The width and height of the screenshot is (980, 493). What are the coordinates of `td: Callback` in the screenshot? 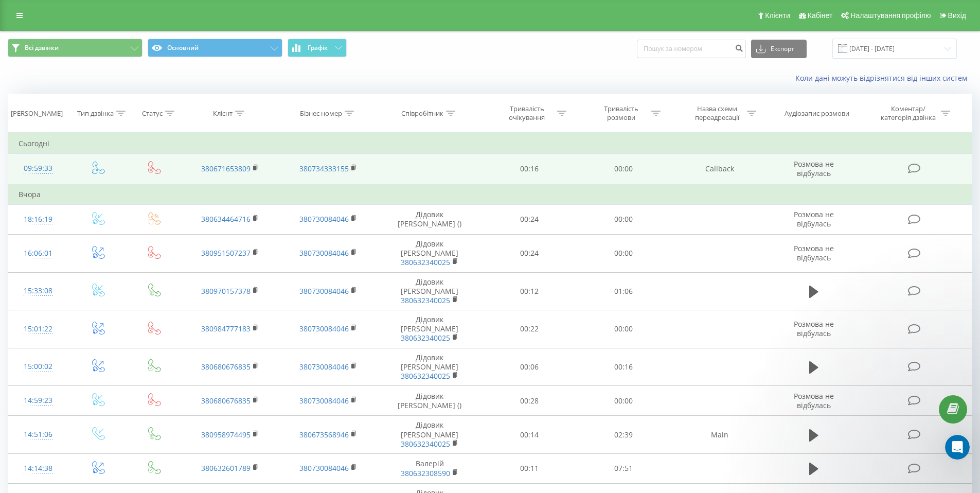 It's located at (719, 169).